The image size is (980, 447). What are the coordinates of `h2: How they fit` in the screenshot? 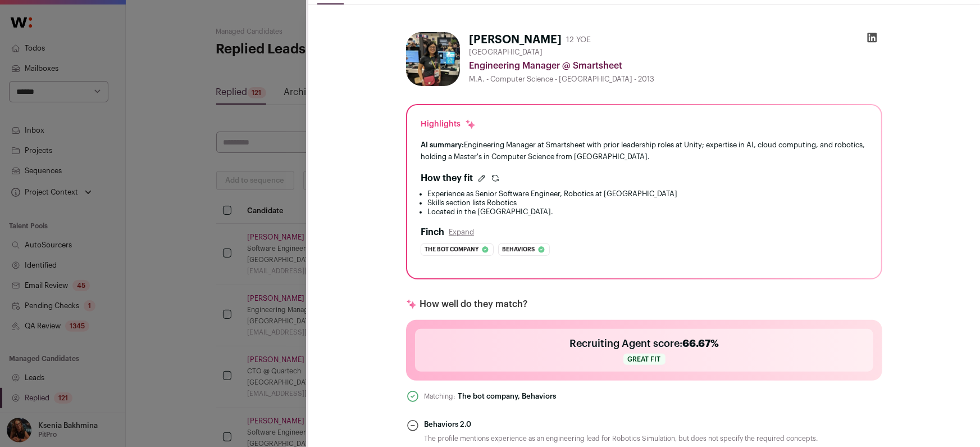 It's located at (447, 178).